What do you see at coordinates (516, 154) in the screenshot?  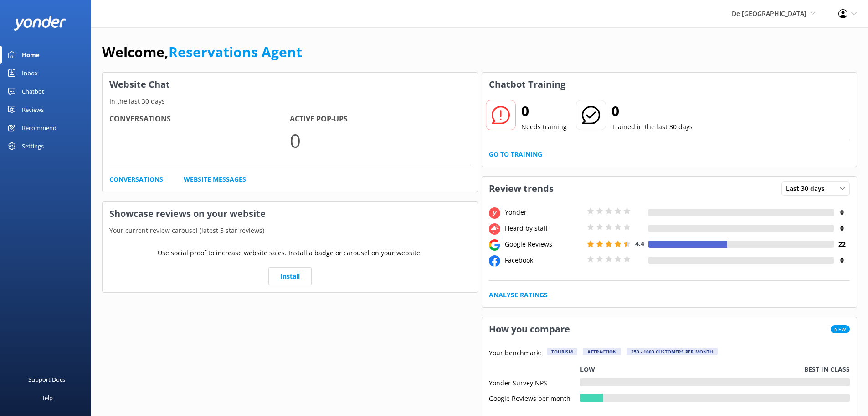 I see `a: Go to Training` at bounding box center [516, 154].